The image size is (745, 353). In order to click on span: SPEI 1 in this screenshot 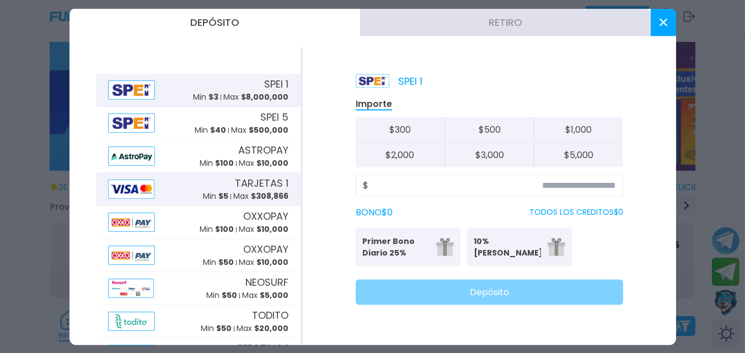, I will do `click(276, 84)`.